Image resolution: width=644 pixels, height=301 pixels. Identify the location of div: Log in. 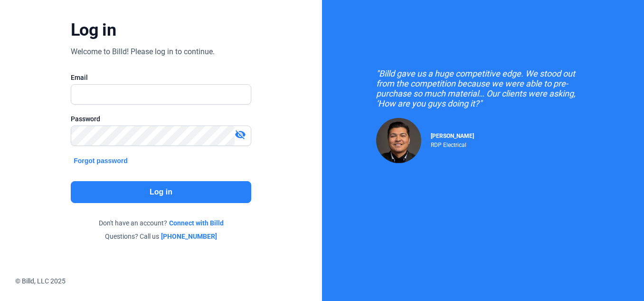
(93, 30).